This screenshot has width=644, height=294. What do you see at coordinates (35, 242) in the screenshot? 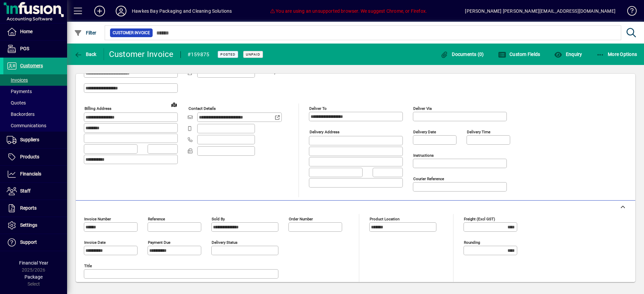
I see `a: Support` at bounding box center [35, 242].